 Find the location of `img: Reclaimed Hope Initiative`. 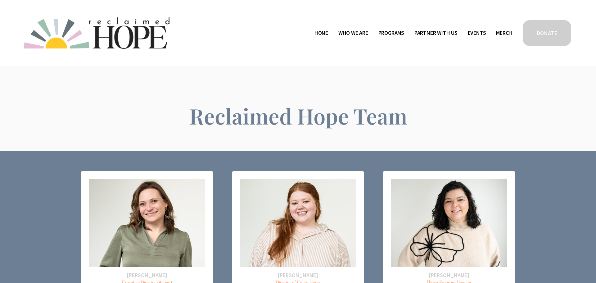

img: Reclaimed Hope Initiative is located at coordinates (97, 33).